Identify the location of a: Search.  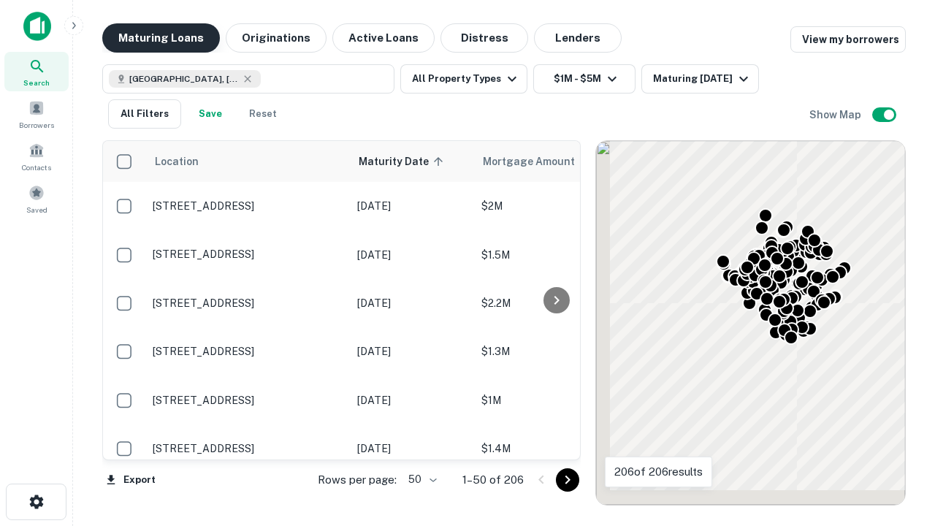
(37, 72).